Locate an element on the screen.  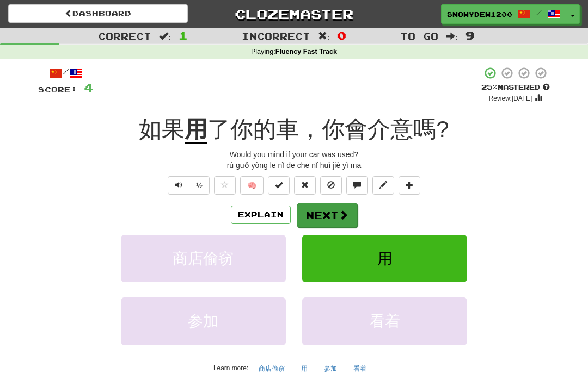
button: 看着 is located at coordinates (385, 321).